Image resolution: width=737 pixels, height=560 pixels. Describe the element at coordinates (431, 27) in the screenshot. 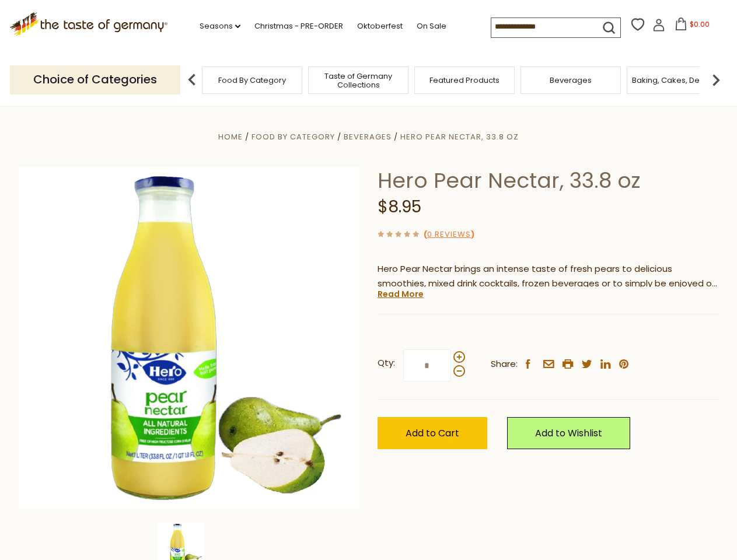

I see `a: On Sale` at that location.